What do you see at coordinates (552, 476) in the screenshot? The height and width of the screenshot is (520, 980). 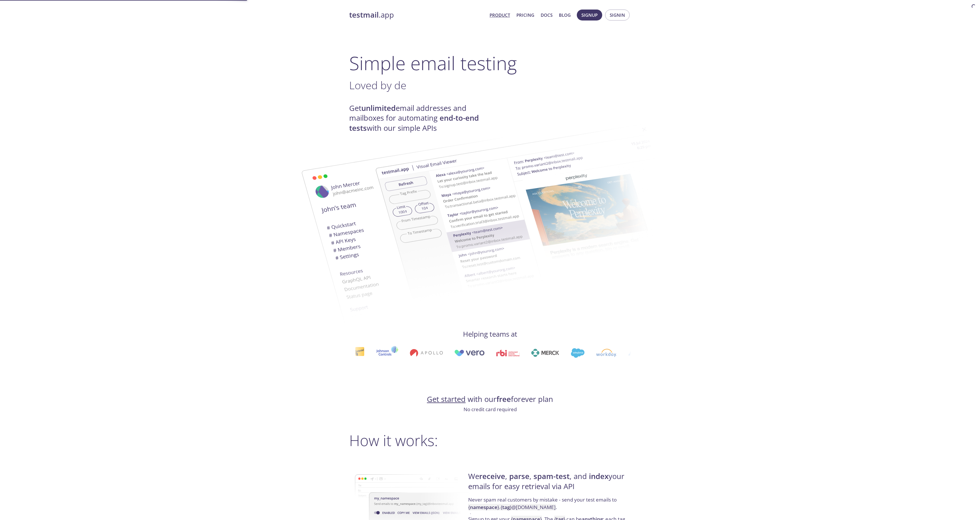 I see `strong: spam-test` at bounding box center [552, 476].